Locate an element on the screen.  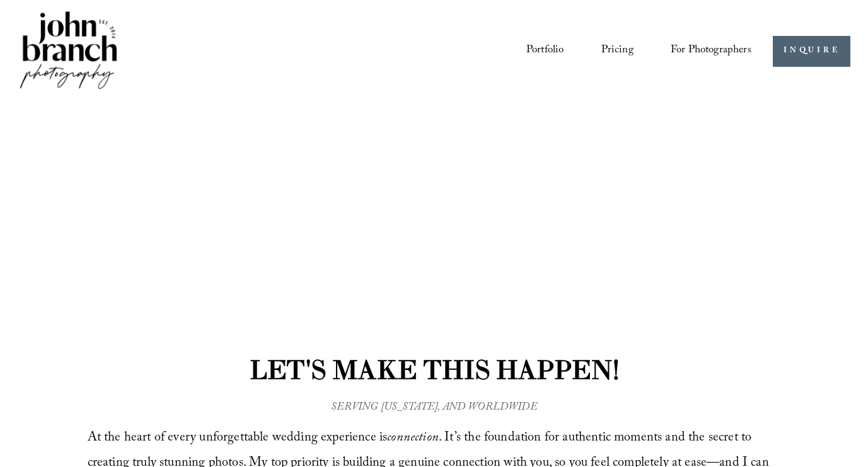
span: For Photographers is located at coordinates (711, 51).